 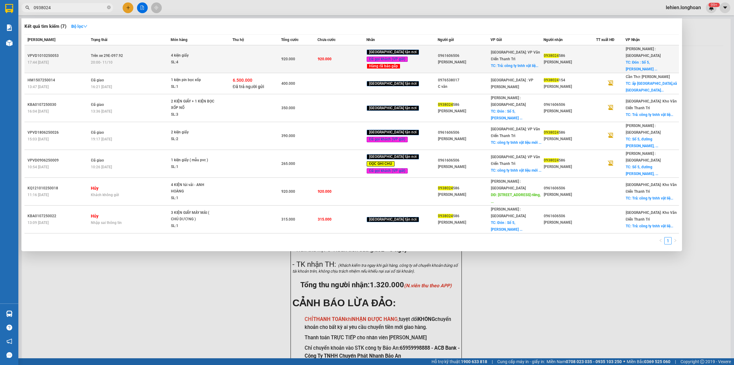 I want to click on span: right, so click(x=675, y=240).